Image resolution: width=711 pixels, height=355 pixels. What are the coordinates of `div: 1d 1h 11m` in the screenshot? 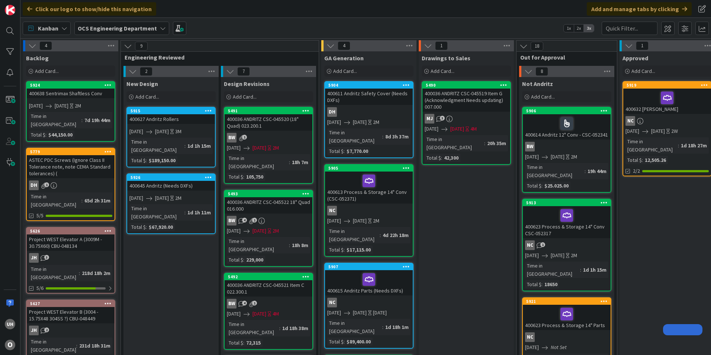 It's located at (199, 212).